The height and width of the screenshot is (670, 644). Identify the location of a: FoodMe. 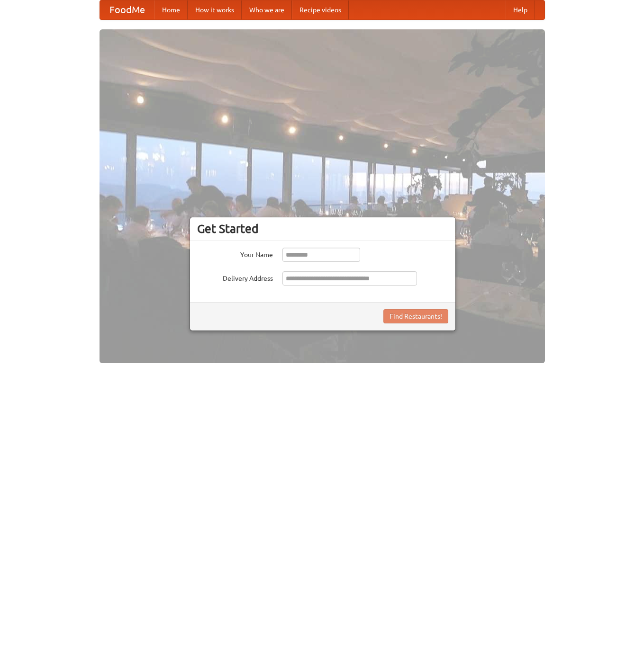
(127, 10).